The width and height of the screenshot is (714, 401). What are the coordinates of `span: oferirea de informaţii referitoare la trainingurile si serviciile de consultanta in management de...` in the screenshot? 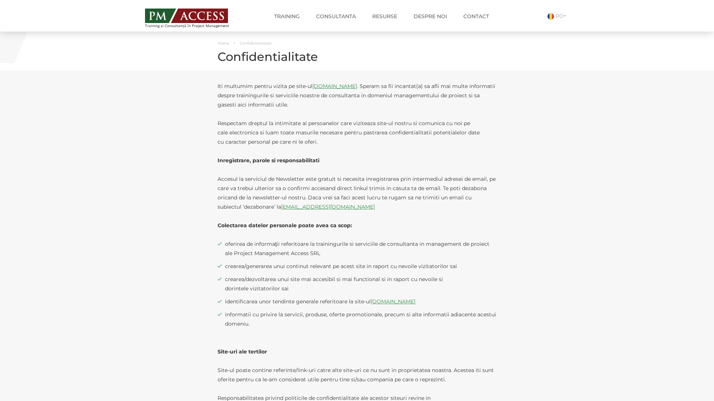 It's located at (360, 249).